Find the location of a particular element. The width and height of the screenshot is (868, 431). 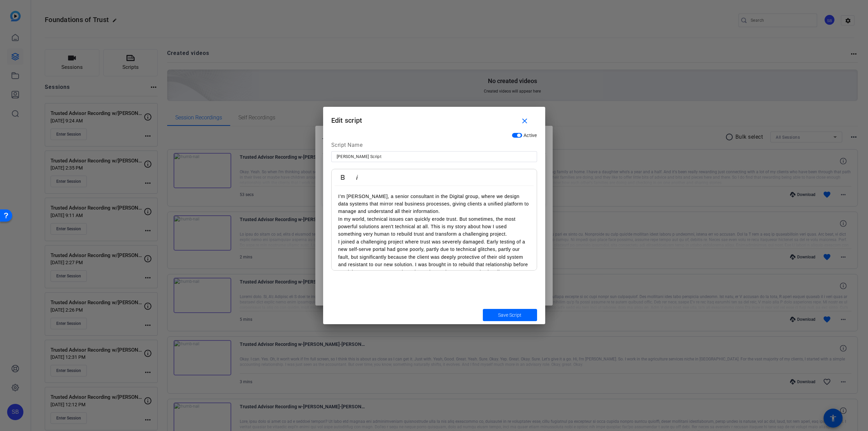

span: Save Script is located at coordinates (510, 315).